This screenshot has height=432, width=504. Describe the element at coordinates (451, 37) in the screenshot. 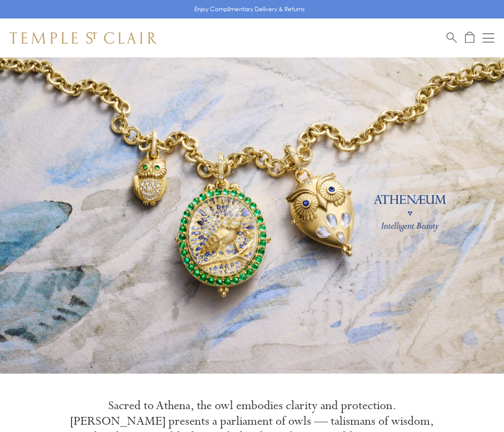

I see `a: Search` at that location.